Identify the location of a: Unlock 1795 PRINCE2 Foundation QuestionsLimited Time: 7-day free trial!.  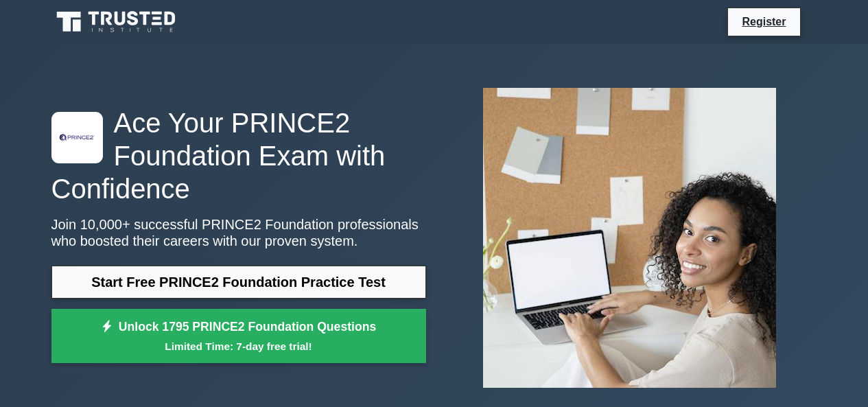
(239, 336).